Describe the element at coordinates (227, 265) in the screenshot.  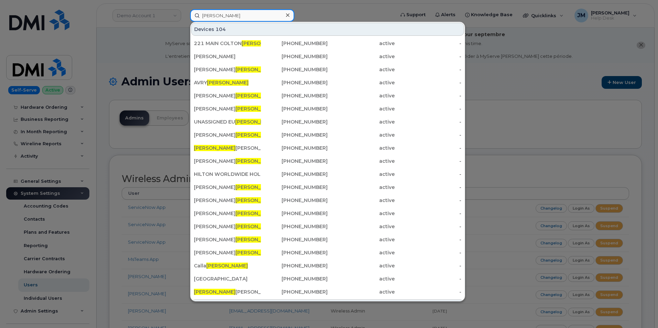
I see `div: Calla` at that location.